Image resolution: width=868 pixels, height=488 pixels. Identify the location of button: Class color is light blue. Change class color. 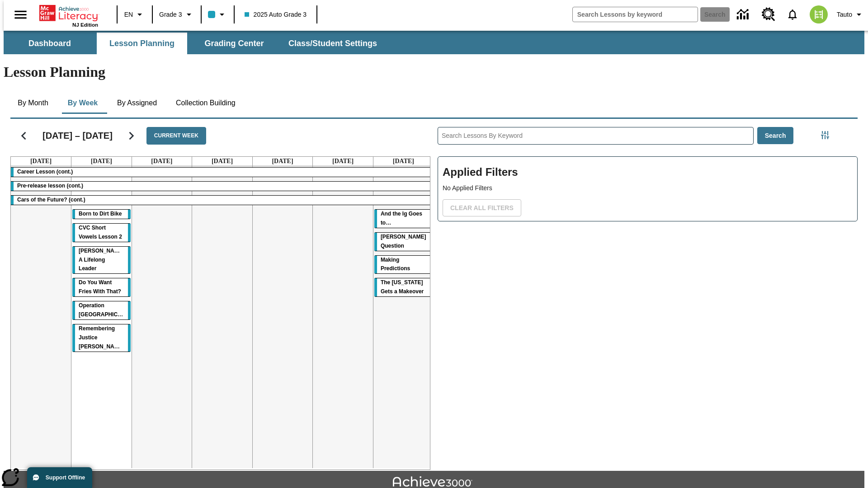
(217, 15).